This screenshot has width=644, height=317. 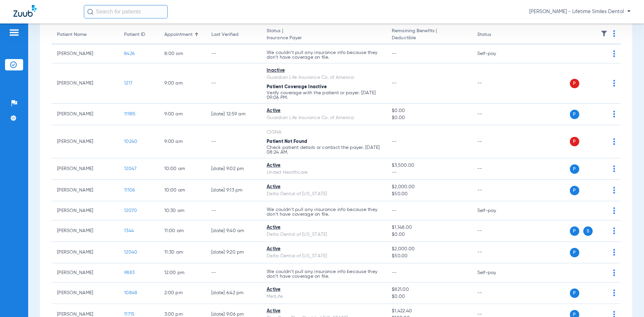 What do you see at coordinates (604, 34) in the screenshot?
I see `img: filter.svg` at bounding box center [604, 34].